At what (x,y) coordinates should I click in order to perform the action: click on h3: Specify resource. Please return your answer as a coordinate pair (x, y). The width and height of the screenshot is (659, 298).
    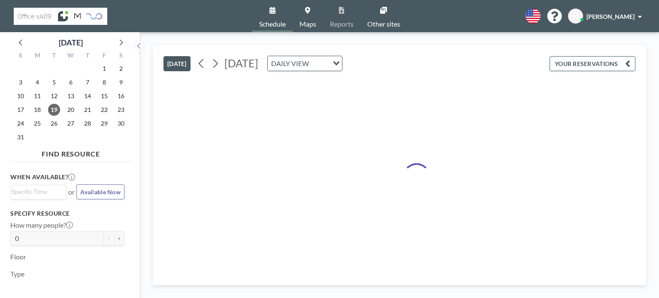
    Looking at the image, I should click on (67, 214).